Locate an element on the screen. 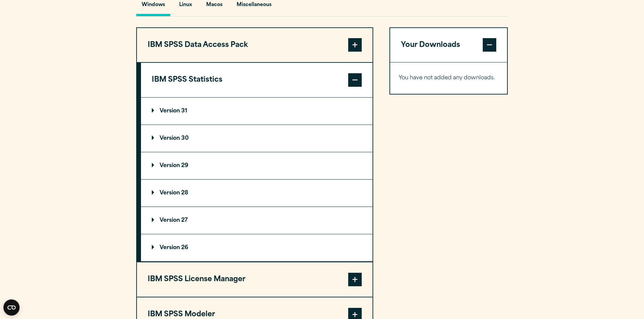 This screenshot has height=319, width=644. p: Version 30 is located at coordinates (170, 138).